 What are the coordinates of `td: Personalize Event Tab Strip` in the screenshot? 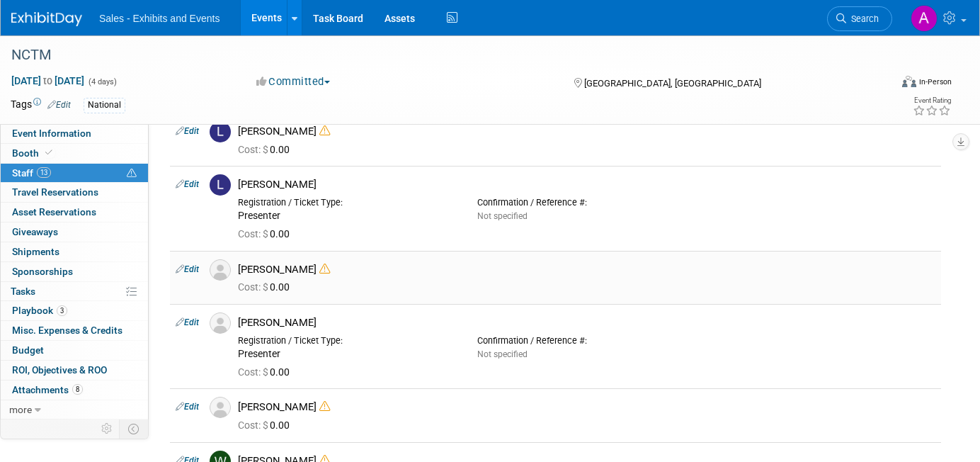 It's located at (107, 428).